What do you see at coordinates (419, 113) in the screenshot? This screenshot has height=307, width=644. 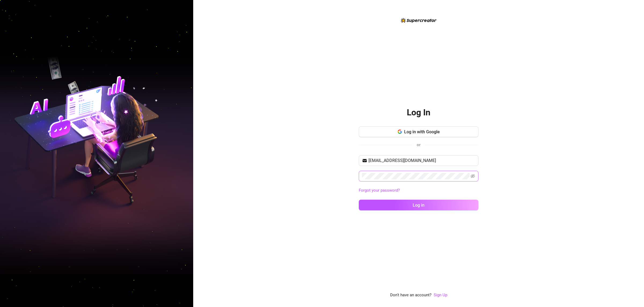 I see `h2: Log In` at bounding box center [419, 113].